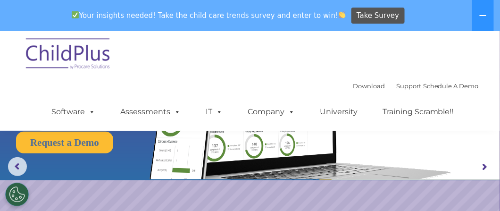 This screenshot has height=211, width=500. Describe the element at coordinates (418, 112) in the screenshot. I see `a: Training Scramble!!` at that location.